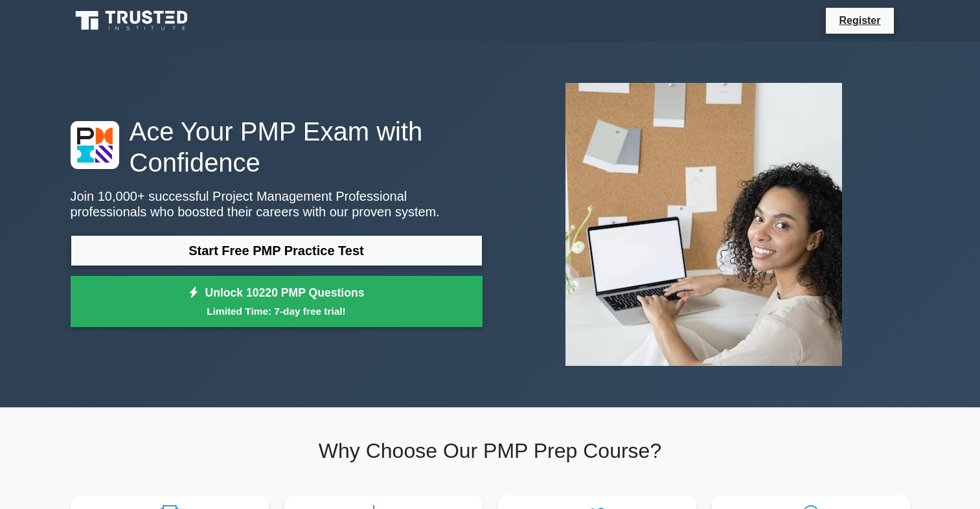 This screenshot has height=509, width=980. Describe the element at coordinates (277, 302) in the screenshot. I see `a: Unlock 10220 PMP QuestionsLimited Time: 7-day free trial!` at that location.